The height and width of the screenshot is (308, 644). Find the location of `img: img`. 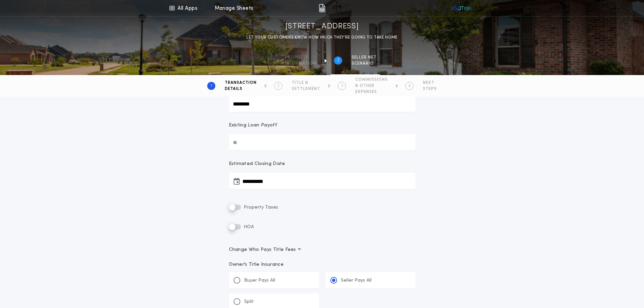

img: img is located at coordinates (322, 8).